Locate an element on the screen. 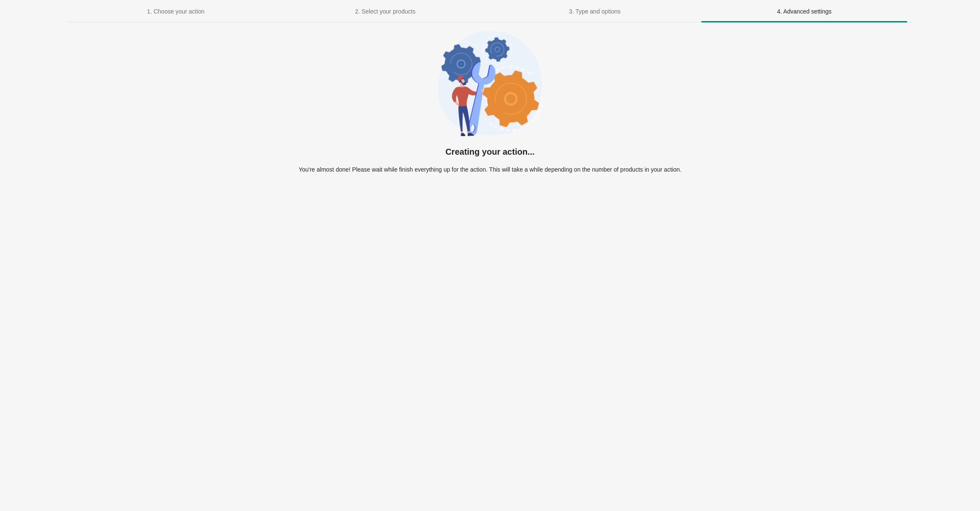 This screenshot has width=980, height=511. h2: Creating your action... is located at coordinates (490, 152).